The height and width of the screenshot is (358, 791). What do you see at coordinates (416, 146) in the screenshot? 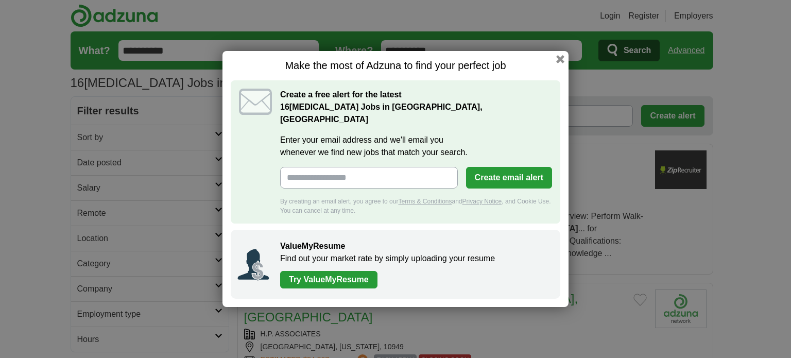
I see `label: Enter your email address and we'll email you whenever we find new jobs that match your search.` at bounding box center [416, 146].